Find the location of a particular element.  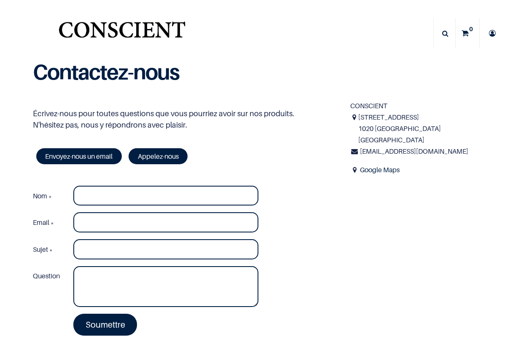

p: Écrivez-nous pour toutes questions que vous pourriez avoir sur nos produits. N'hésitez pas, nous ... is located at coordinates (185, 119).